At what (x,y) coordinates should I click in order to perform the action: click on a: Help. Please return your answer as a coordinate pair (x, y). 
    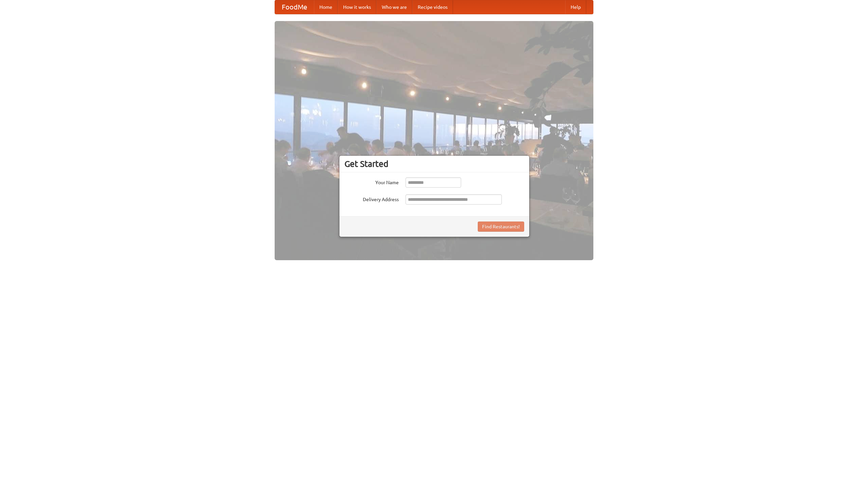
    Looking at the image, I should click on (576, 7).